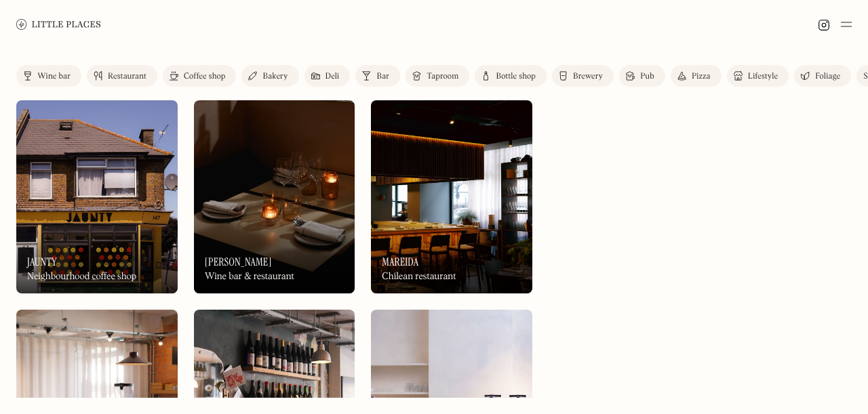 The image size is (868, 414). What do you see at coordinates (81, 276) in the screenshot?
I see `div: Neighbourhood coffee shop` at bounding box center [81, 276].